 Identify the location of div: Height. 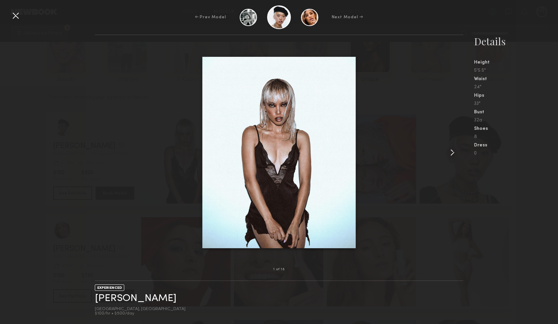
(516, 63).